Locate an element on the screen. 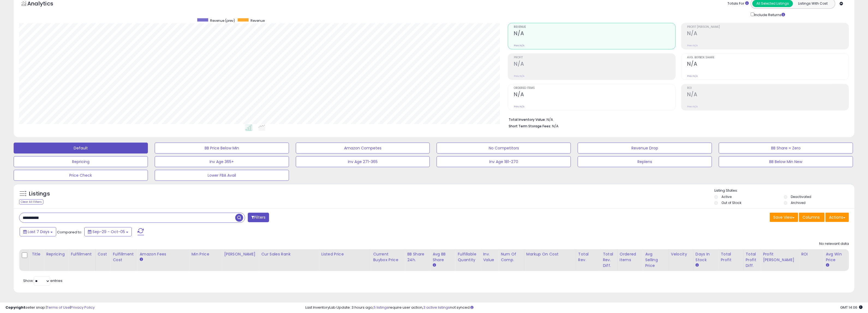 The width and height of the screenshot is (868, 313). button: BB Share = Zero is located at coordinates (785, 148).